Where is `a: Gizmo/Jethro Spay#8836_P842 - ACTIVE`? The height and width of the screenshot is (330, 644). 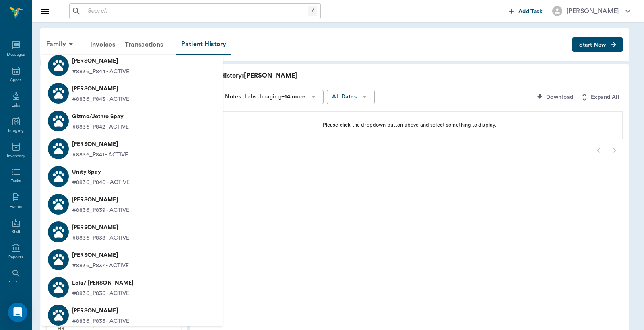
a: Gizmo/Jethro Spay#8836_P842 - ACTIVE is located at coordinates (132, 121).